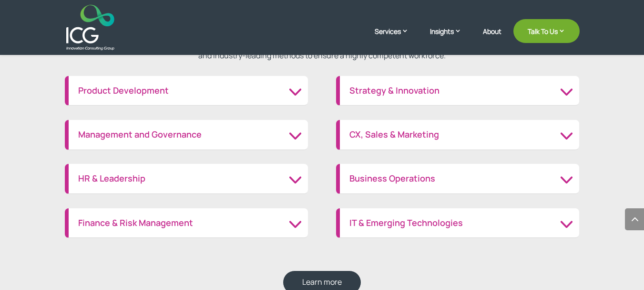 This screenshot has height=290, width=644. What do you see at coordinates (460, 223) in the screenshot?
I see `h3: IT & Emerging Technologies` at bounding box center [460, 223].